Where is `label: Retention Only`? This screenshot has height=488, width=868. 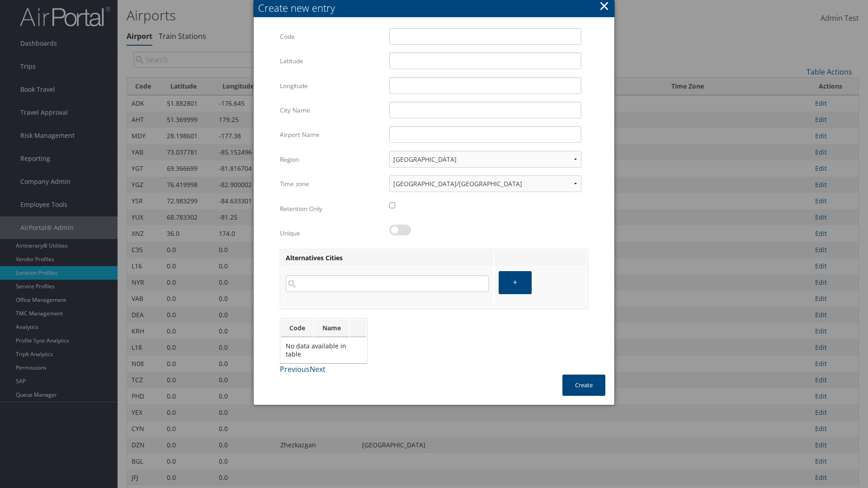 label: Retention Only is located at coordinates (331, 209).